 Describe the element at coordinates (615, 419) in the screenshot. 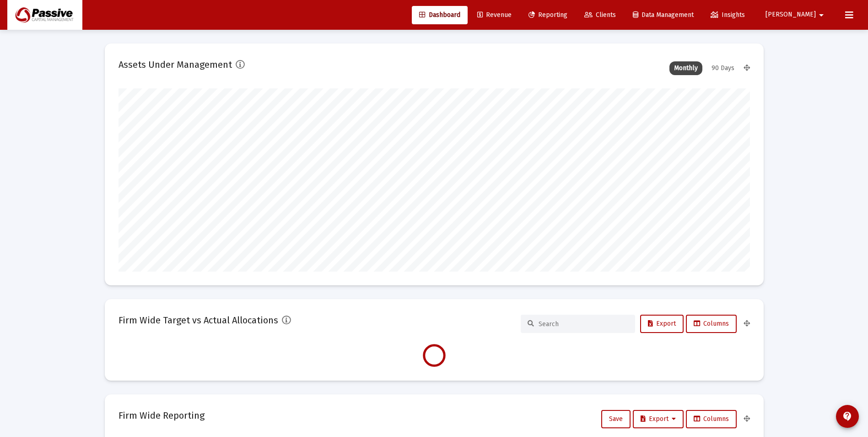

I see `button: Save` at that location.